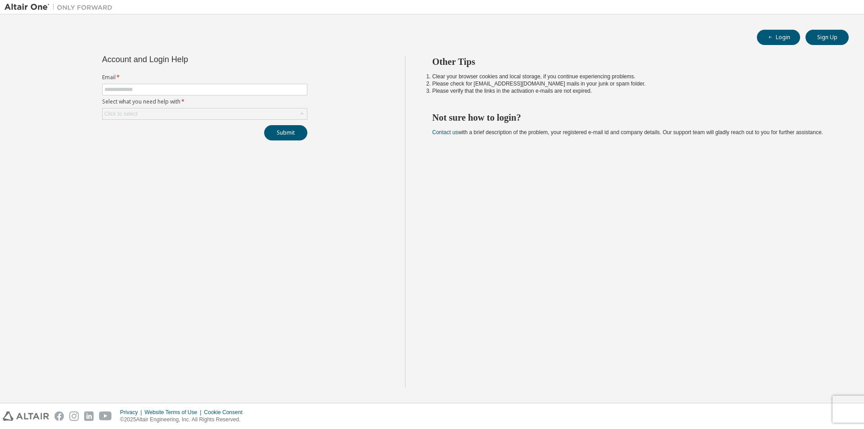  Describe the element at coordinates (827, 37) in the screenshot. I see `button: Sign Up` at that location.